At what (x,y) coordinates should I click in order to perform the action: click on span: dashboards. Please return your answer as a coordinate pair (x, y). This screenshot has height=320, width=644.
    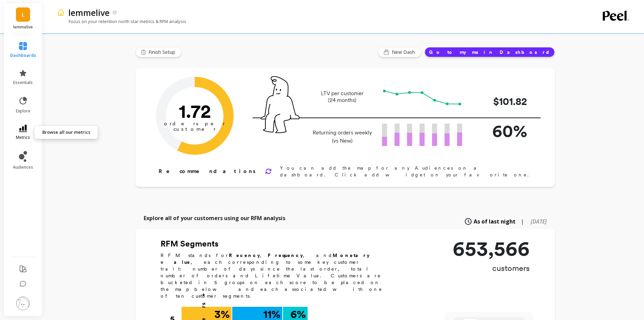
    Looking at the image, I should click on (23, 55).